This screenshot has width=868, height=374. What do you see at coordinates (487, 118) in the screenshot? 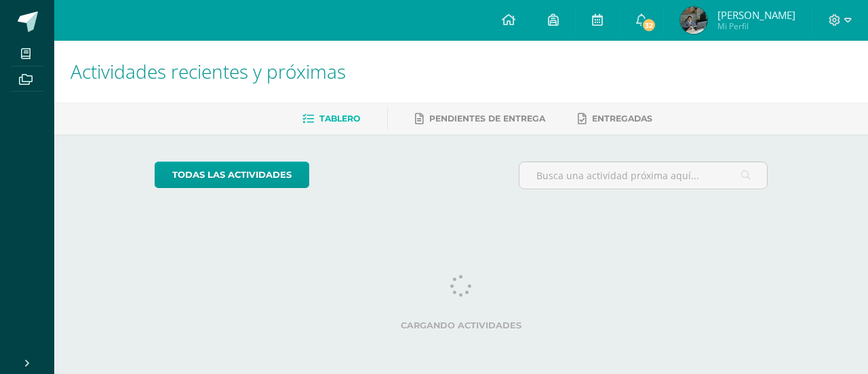
I see `span: Pendientes de entrega` at bounding box center [487, 118].